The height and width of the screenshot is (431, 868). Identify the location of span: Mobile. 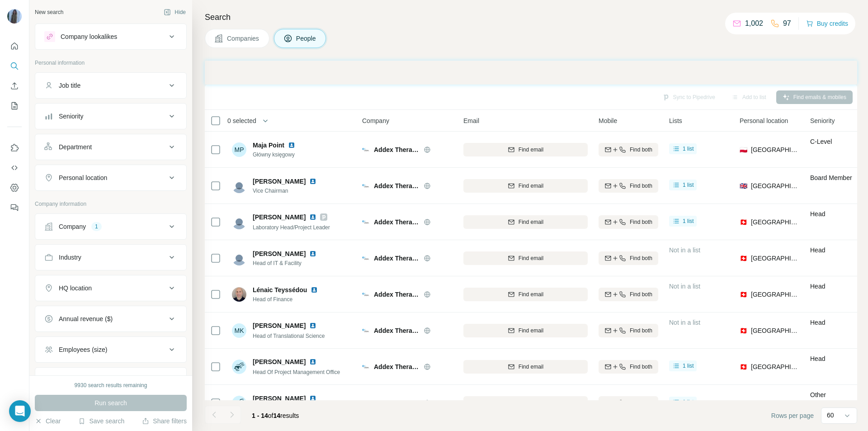
(608, 121).